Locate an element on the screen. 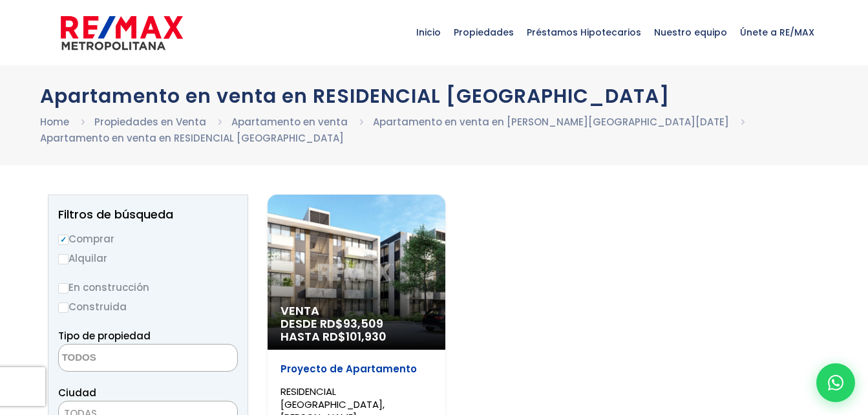 This screenshot has width=868, height=415. input: Alquilar is located at coordinates (63, 259).